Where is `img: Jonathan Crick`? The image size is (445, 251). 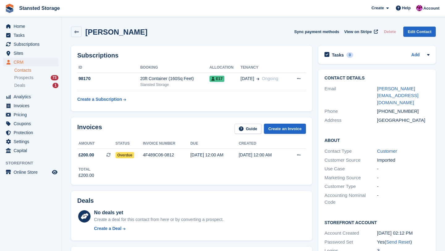 img: Jonathan Crick is located at coordinates (420, 8).